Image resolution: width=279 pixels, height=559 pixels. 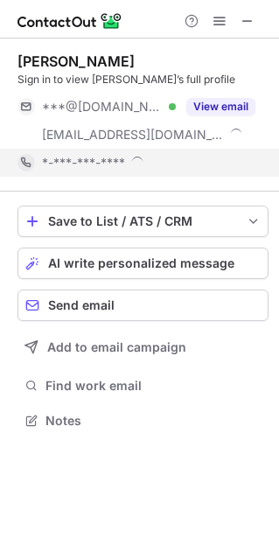 I want to click on span: Notes, so click(x=153, y=421).